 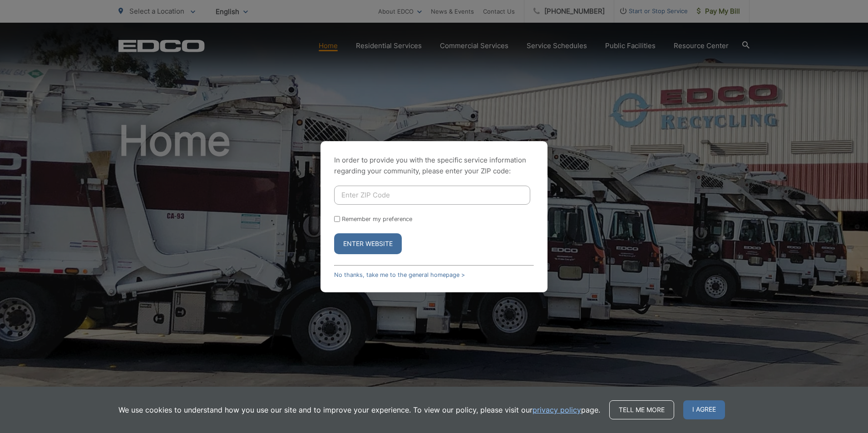 What do you see at coordinates (359, 410) in the screenshot?
I see `p: We use cookies to understand how you use our site and to improve your experience. To view our pol...` at bounding box center [359, 410].